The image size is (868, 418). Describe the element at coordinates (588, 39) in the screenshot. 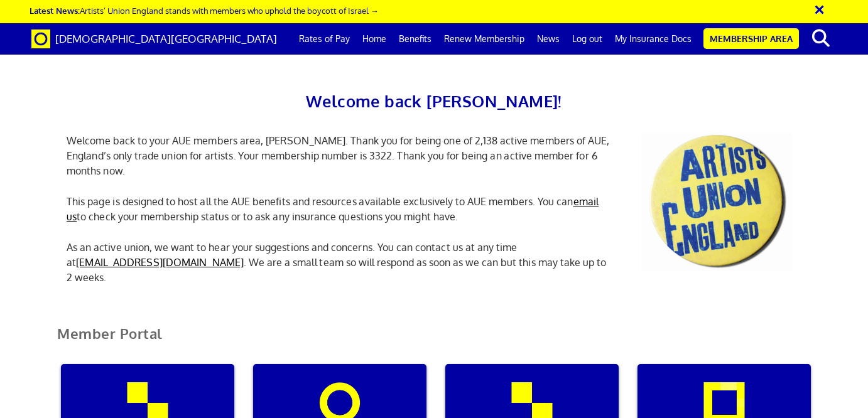

I see `a: Log out` at that location.